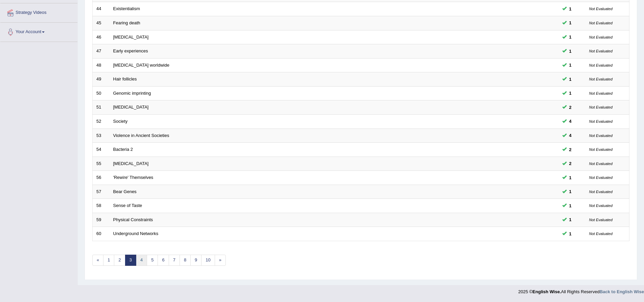  I want to click on td: 58, so click(101, 206).